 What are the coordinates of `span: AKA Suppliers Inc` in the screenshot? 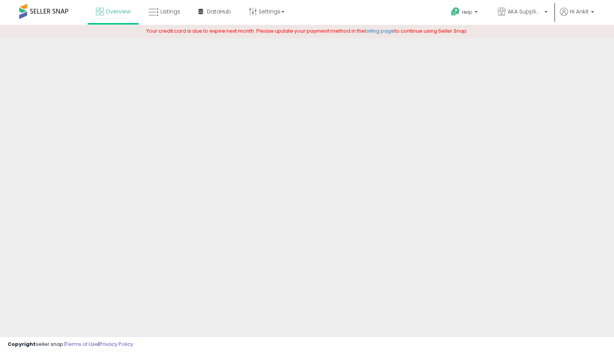 It's located at (525, 12).